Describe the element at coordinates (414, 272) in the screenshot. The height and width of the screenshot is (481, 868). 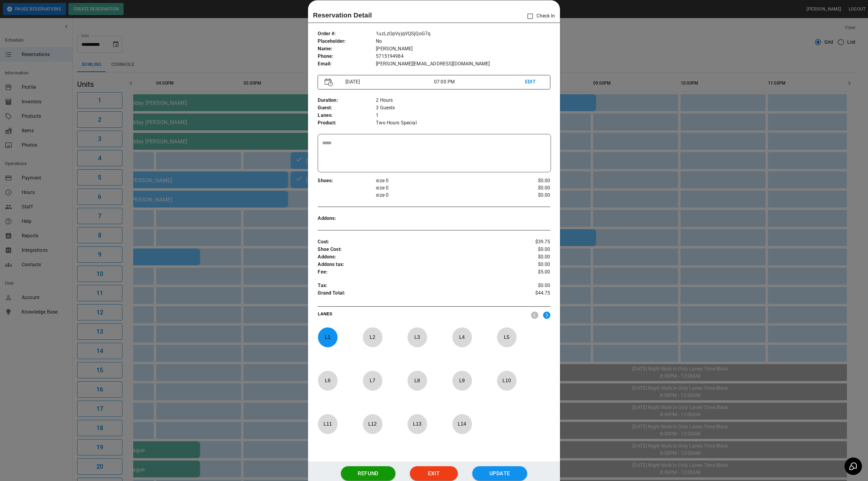
I see `p: Fee :` at that location.